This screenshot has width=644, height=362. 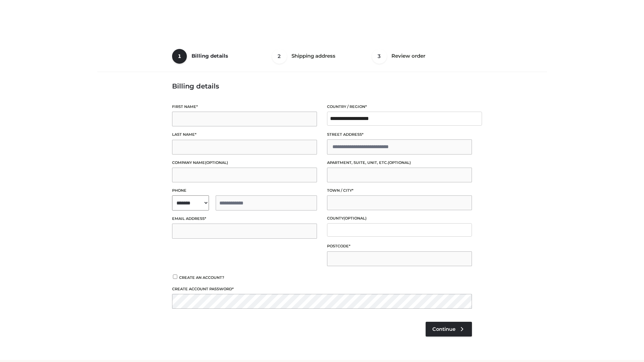 What do you see at coordinates (399, 218) in the screenshot?
I see `label: County` at bounding box center [399, 218].